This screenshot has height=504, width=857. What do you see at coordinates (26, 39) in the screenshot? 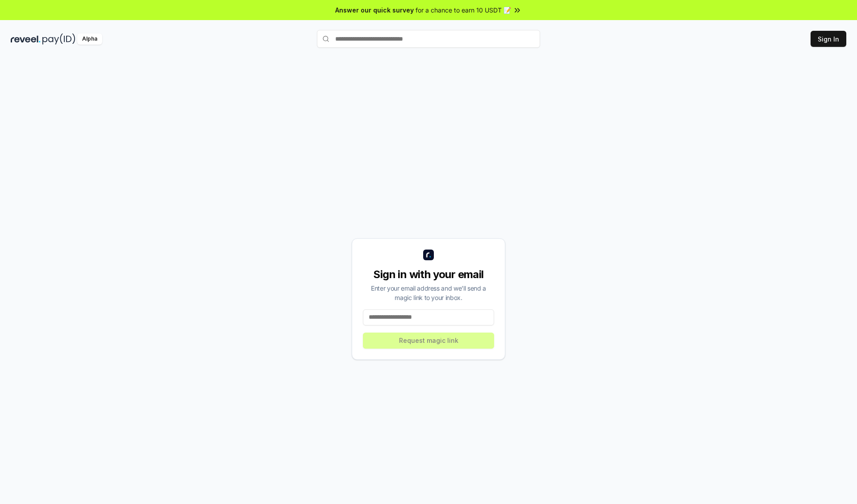
I see `img: reveel_dark` at bounding box center [26, 39].